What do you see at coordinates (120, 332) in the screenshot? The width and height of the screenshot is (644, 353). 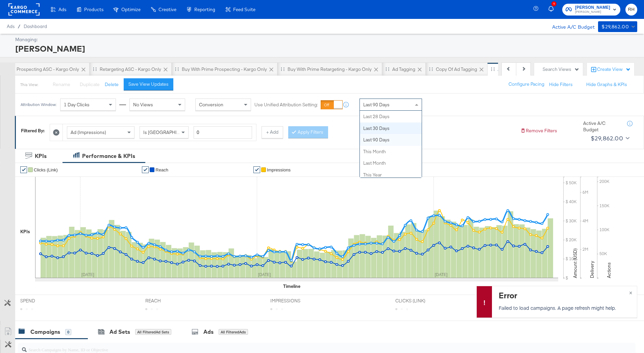 I see `div: Ad Sets` at bounding box center [120, 332].